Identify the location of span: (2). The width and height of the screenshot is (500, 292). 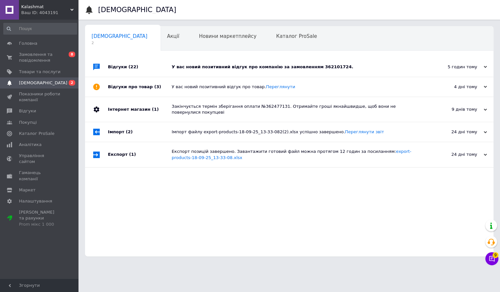
(129, 132).